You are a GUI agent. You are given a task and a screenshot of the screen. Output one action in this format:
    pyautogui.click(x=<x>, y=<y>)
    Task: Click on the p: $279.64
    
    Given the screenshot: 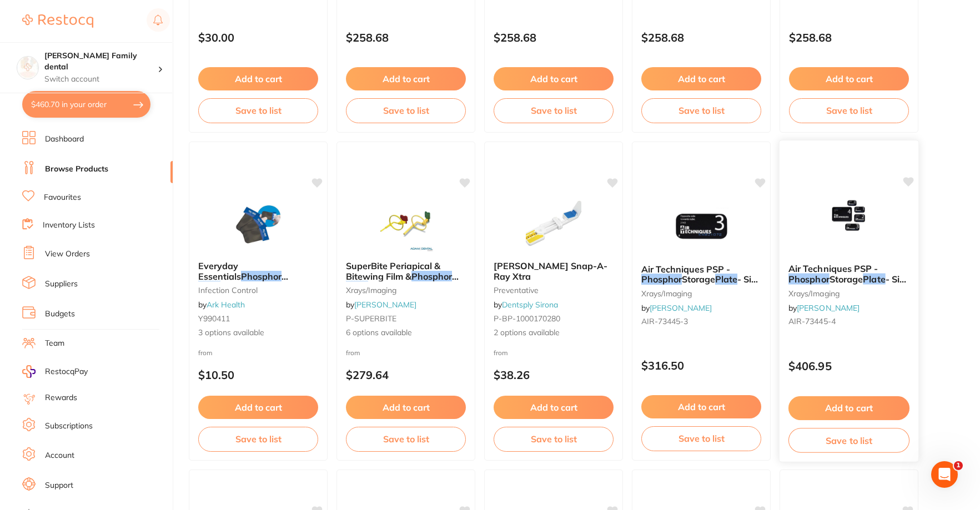 What is the action you would take?
    pyautogui.click(x=406, y=374)
    